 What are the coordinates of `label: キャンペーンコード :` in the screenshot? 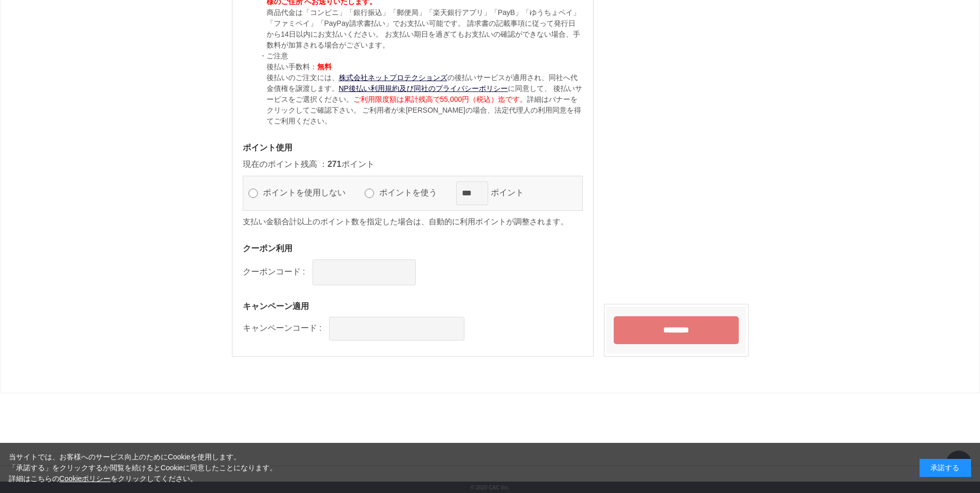 It's located at (282, 327).